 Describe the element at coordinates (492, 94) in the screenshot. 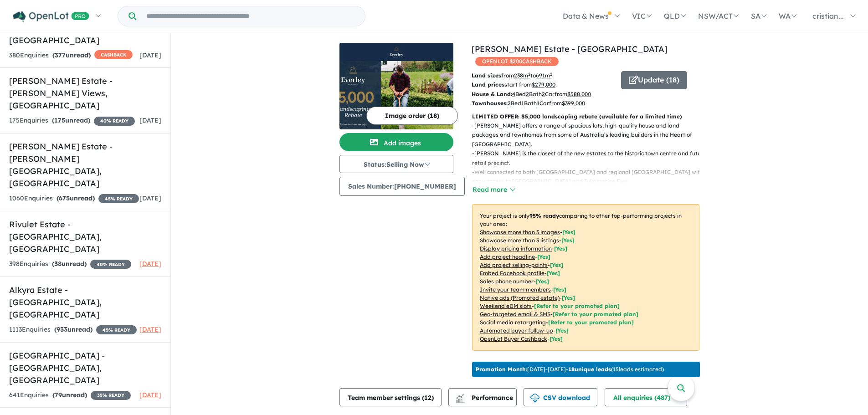

I see `b: House & Land:` at that location.